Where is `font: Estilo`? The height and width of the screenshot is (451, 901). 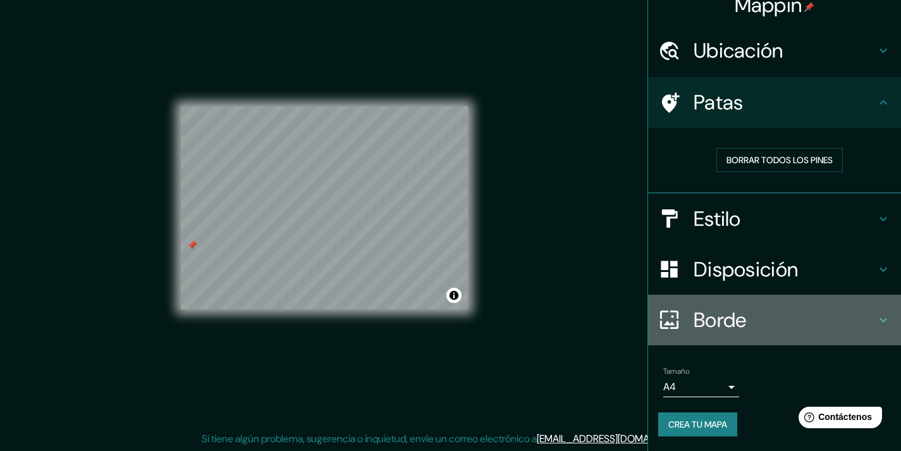 font: Estilo is located at coordinates (717, 219).